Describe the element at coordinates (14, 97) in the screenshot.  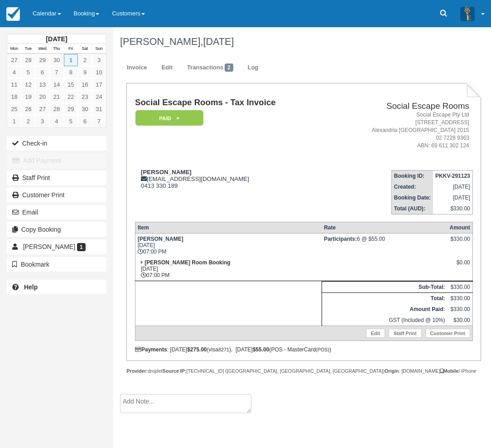
I see `a: 18` at that location.